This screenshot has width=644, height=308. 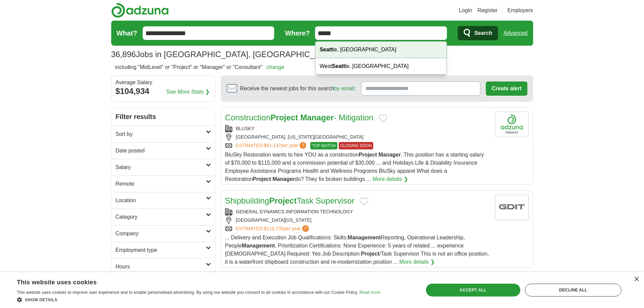 What do you see at coordinates (190, 281) in the screenshot?
I see `div: This website uses cookies` at bounding box center [190, 281].